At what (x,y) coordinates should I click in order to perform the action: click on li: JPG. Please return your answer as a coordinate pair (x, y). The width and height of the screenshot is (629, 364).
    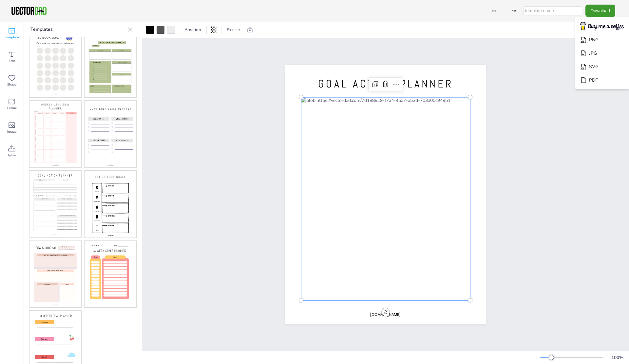
    Looking at the image, I should click on (602, 53).